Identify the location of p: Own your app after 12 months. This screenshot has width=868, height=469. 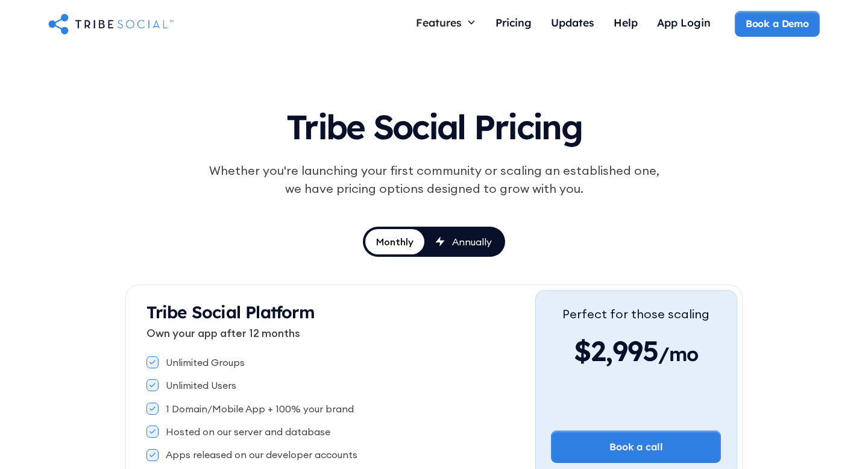
(340, 332).